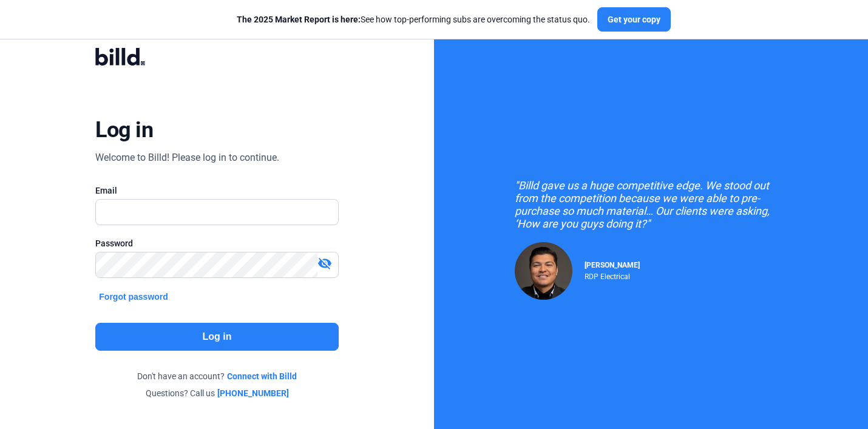  Describe the element at coordinates (325, 264) in the screenshot. I see `mat-icon: visibility_off` at that location.